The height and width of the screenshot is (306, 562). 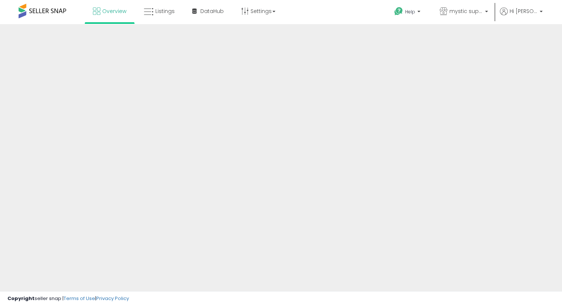 I want to click on i: Get Help, so click(x=399, y=11).